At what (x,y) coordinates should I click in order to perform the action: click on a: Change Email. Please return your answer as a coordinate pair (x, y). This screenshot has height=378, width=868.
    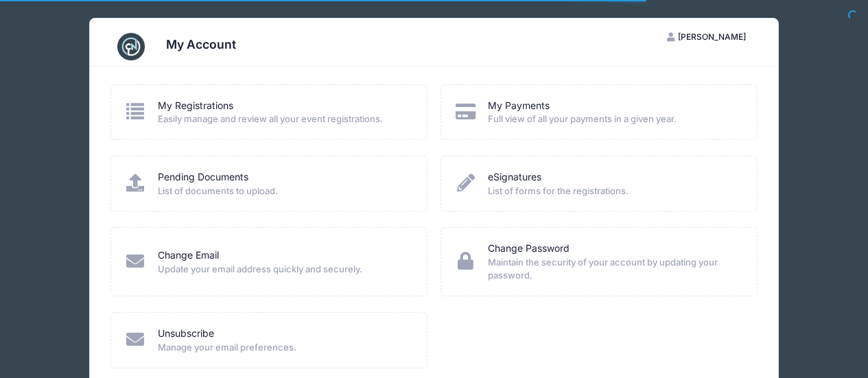
    Looking at the image, I should click on (188, 255).